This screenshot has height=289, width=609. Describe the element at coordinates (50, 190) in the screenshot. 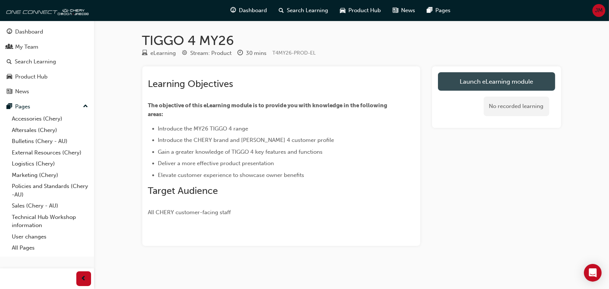

I see `a: Policies and Standards (Chery -AU)` at that location.